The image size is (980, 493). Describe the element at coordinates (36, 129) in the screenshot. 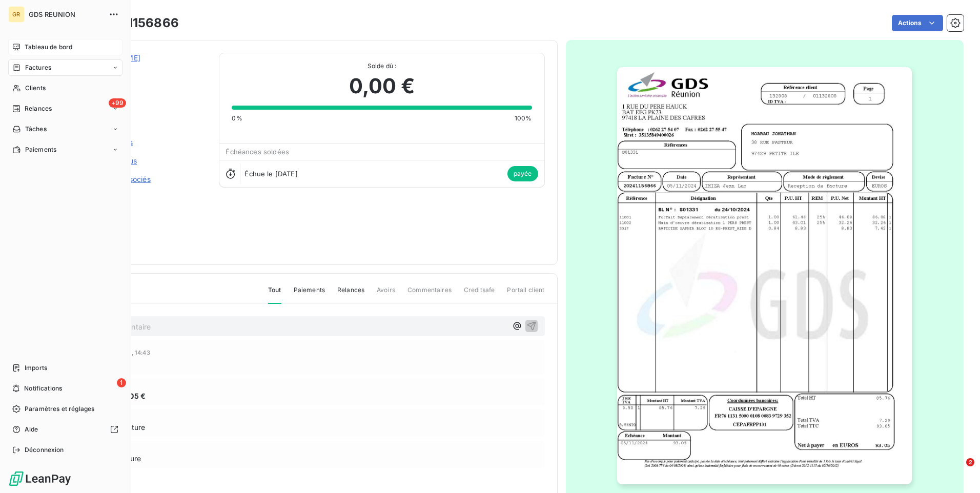

I see `span: Tâches` at that location.